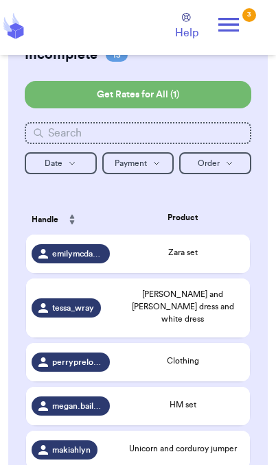  I want to click on button: Order, so click(215, 163).